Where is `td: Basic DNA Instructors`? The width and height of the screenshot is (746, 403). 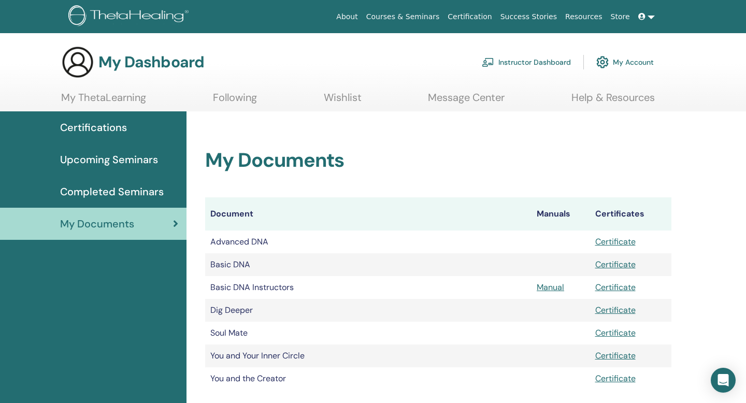
td: Basic DNA Instructors is located at coordinates (368, 288).